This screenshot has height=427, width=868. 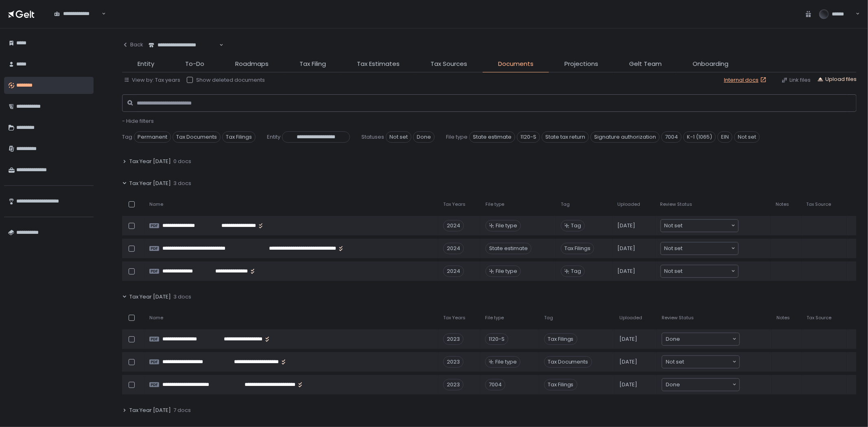 What do you see at coordinates (646, 64) in the screenshot?
I see `span: Gelt Team` at bounding box center [646, 64].